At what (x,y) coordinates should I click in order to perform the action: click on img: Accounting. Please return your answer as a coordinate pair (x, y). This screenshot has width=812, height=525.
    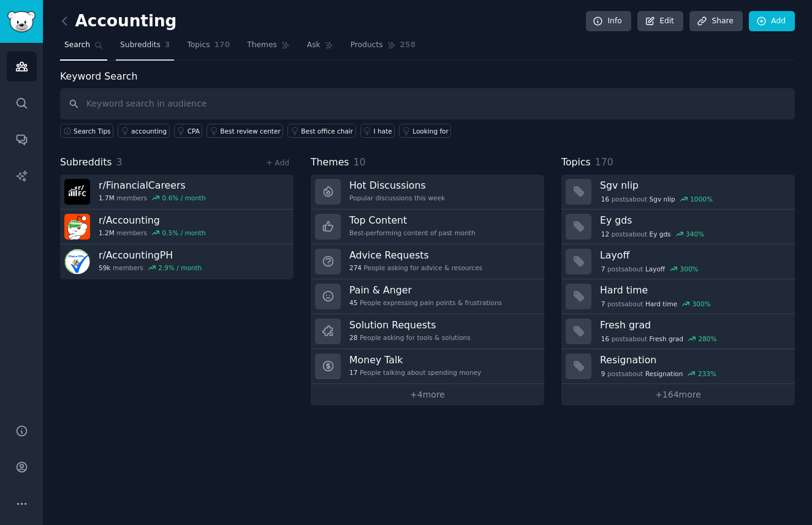
    Looking at the image, I should click on (77, 227).